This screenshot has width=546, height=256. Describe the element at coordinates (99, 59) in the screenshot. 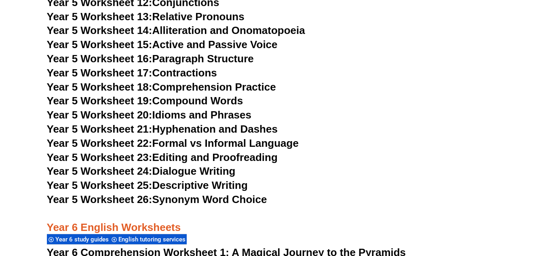

I see `span: Year 5 Worksheet 16:` at that location.